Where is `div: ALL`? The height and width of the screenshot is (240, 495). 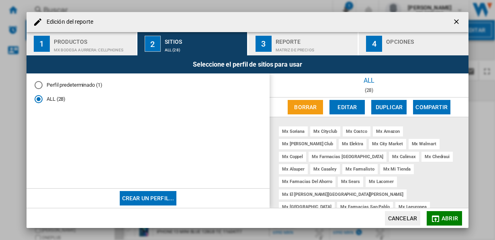
div: ALL is located at coordinates (369, 80).